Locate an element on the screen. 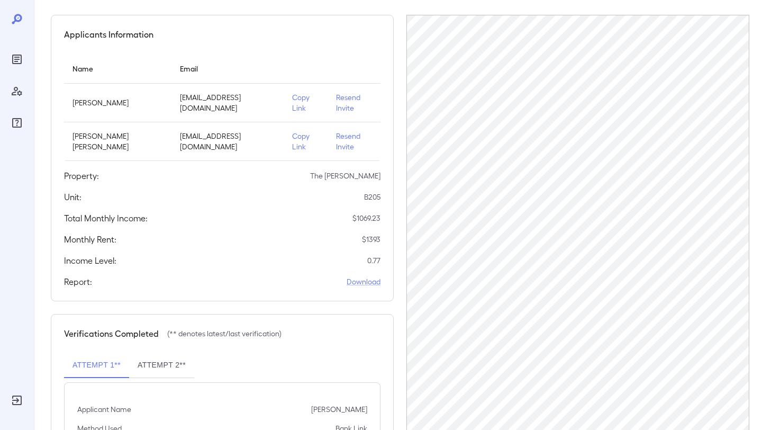  table: simple table is located at coordinates (222, 107).